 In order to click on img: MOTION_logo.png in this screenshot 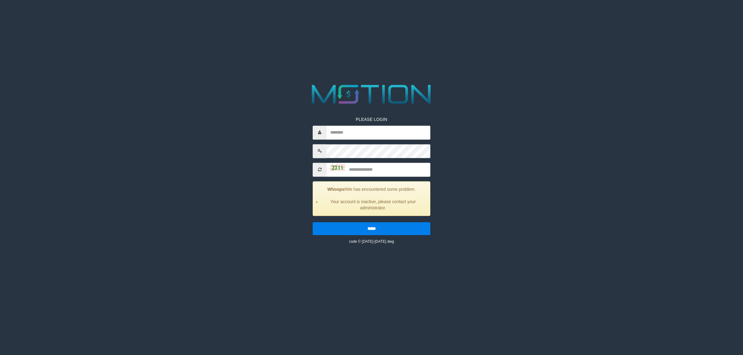, I will do `click(371, 94)`.